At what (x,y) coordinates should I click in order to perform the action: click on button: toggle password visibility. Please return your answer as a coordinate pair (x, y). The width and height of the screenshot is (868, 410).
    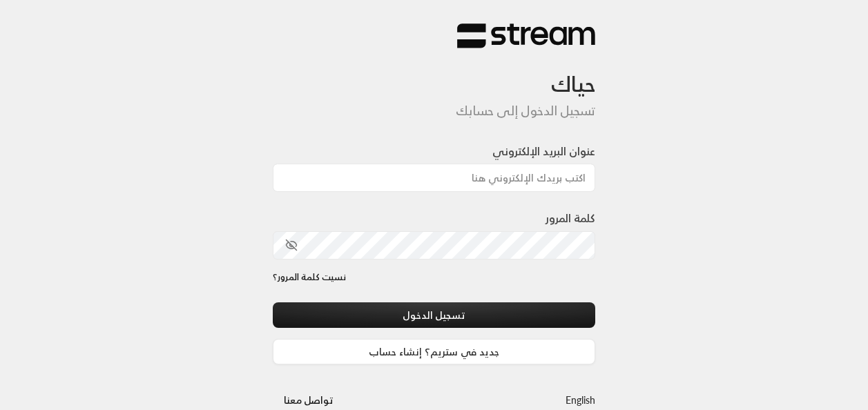
    Looking at the image, I should click on (291, 245).